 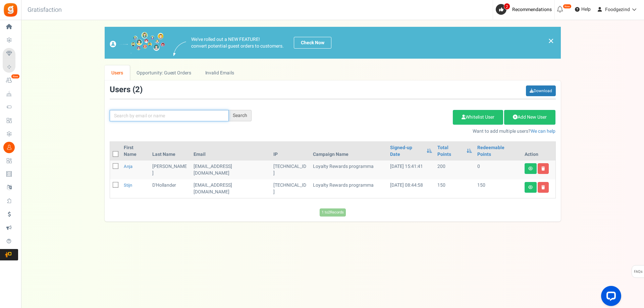 I want to click on a: Whitelist User, so click(x=478, y=118).